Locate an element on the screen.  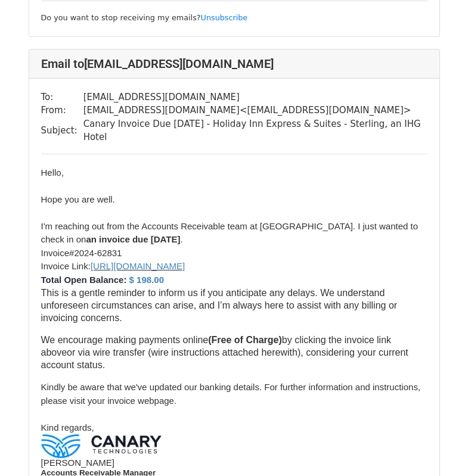
small: Do you want to stop receiving my emails? is located at coordinates (144, 17).